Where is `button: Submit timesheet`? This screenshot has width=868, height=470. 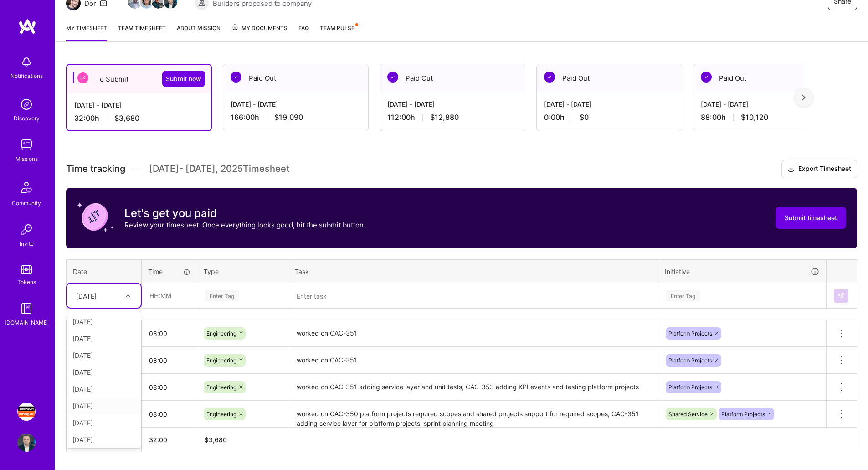
button: Submit timesheet is located at coordinates (811, 218).